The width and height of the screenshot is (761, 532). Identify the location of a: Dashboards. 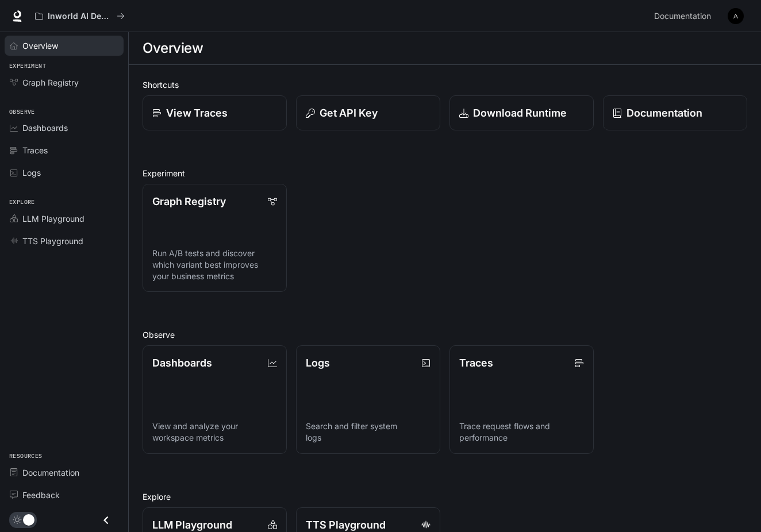
(64, 128).